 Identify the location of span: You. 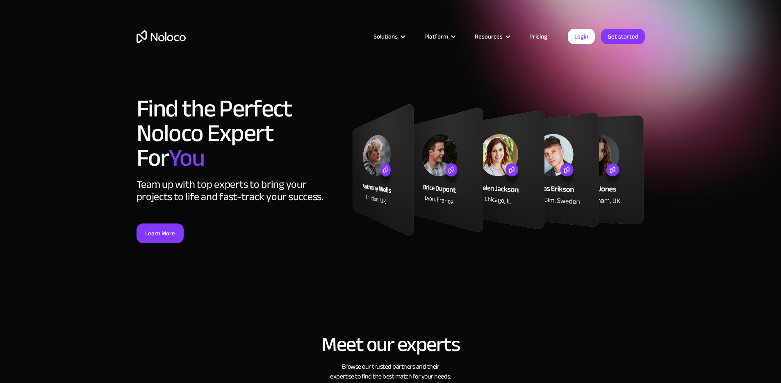
(186, 158).